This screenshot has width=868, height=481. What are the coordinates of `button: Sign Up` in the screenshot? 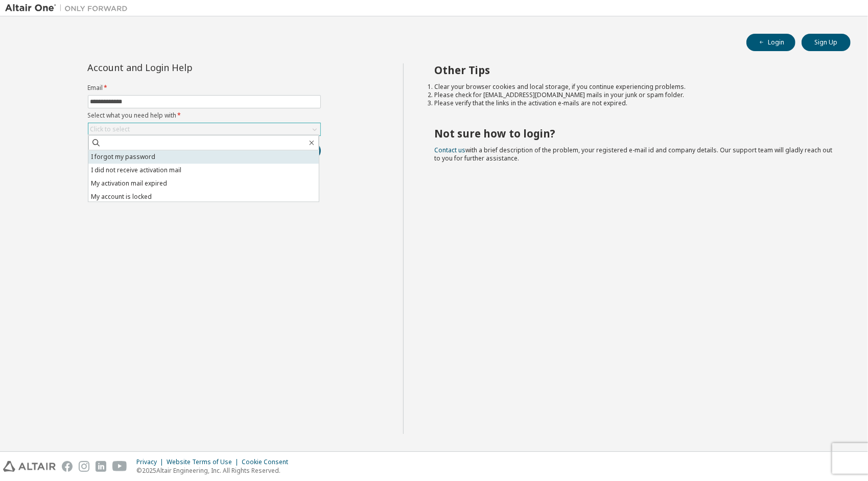 It's located at (826, 42).